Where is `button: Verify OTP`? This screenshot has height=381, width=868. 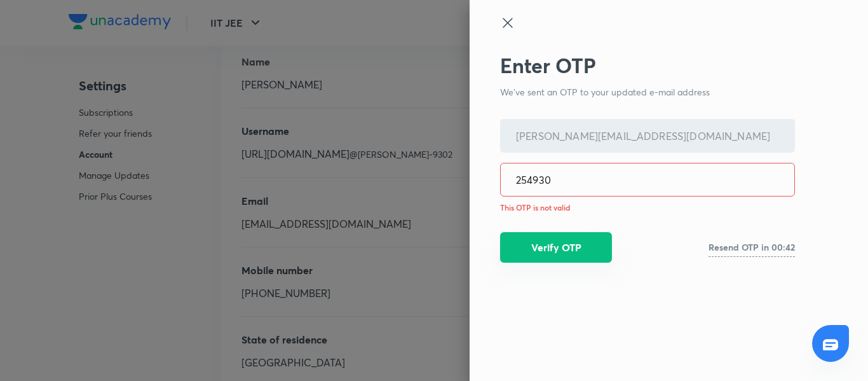 button: Verify OTP is located at coordinates (556, 247).